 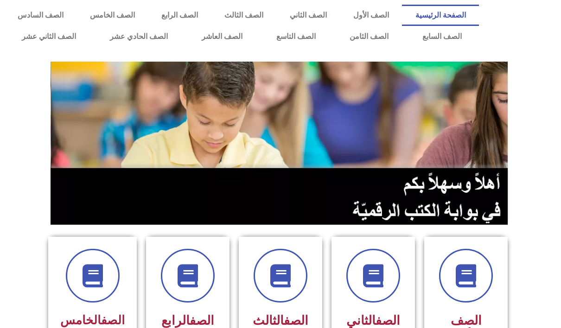 What do you see at coordinates (139, 37) in the screenshot?
I see `a: الصف الحادي عشر` at bounding box center [139, 37].